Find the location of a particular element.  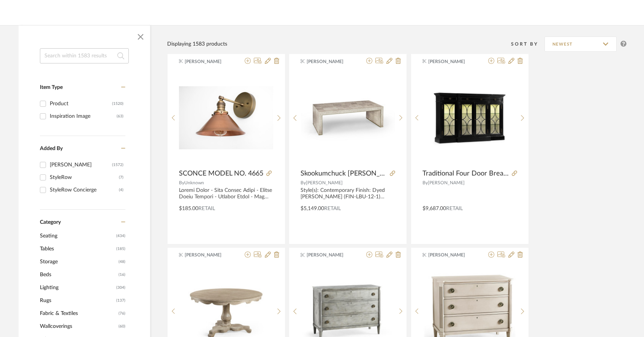

span: $5,149.00 is located at coordinates (313, 208).